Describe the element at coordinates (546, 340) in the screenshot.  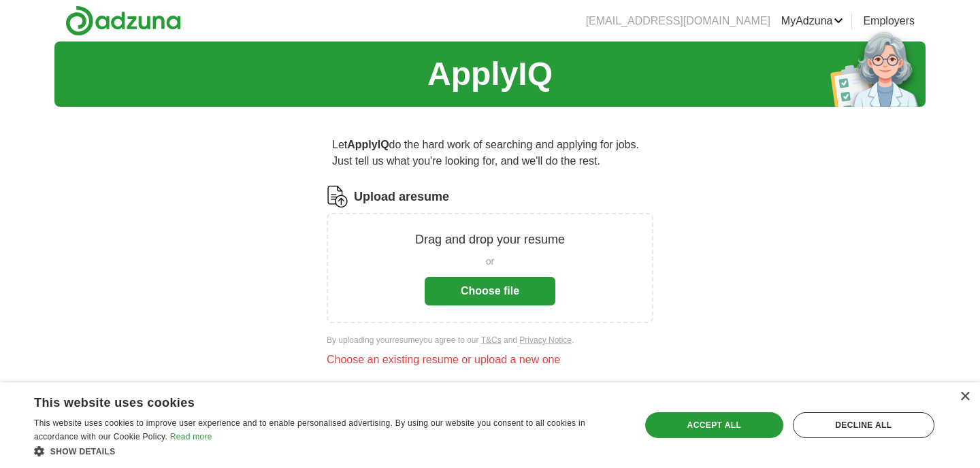
I see `a: Privacy Notice` at that location.